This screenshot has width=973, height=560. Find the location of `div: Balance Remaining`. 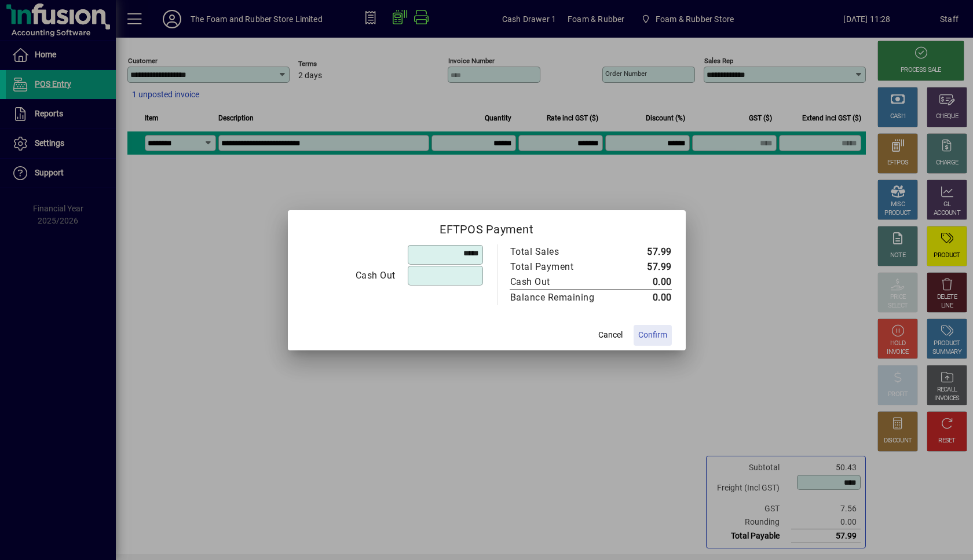

div: Balance Remaining is located at coordinates (559, 297).